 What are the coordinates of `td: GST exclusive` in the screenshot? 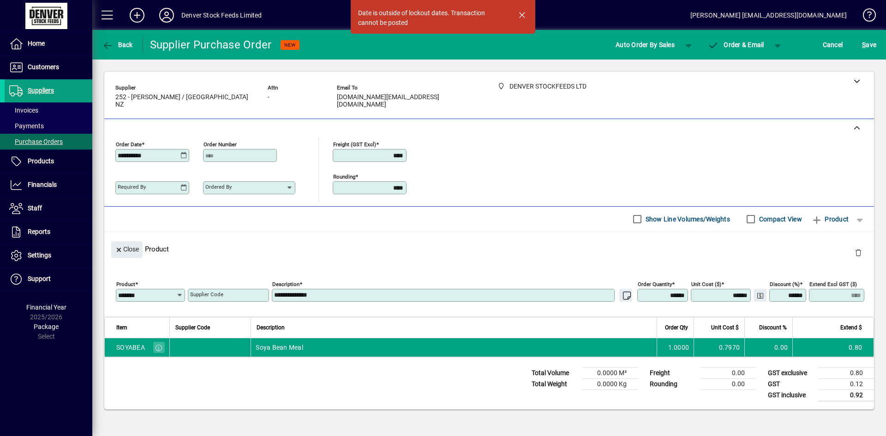 It's located at (791, 373).